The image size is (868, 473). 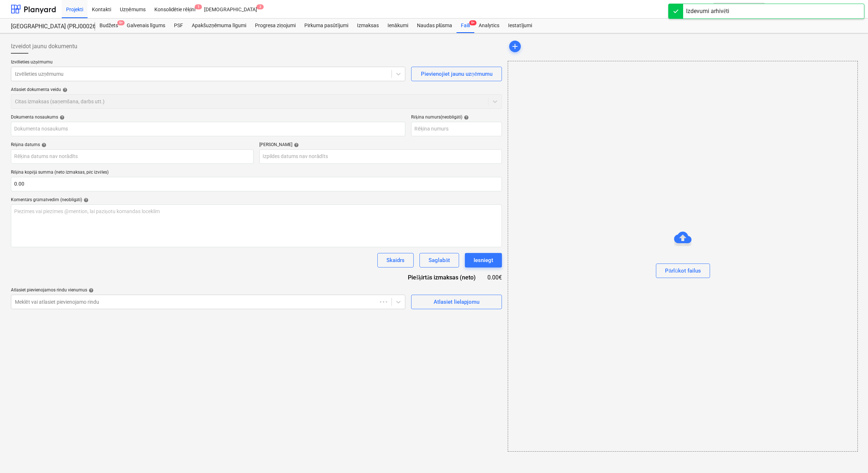 I want to click on a: Apakšuzņēmuma līgumi, so click(x=219, y=26).